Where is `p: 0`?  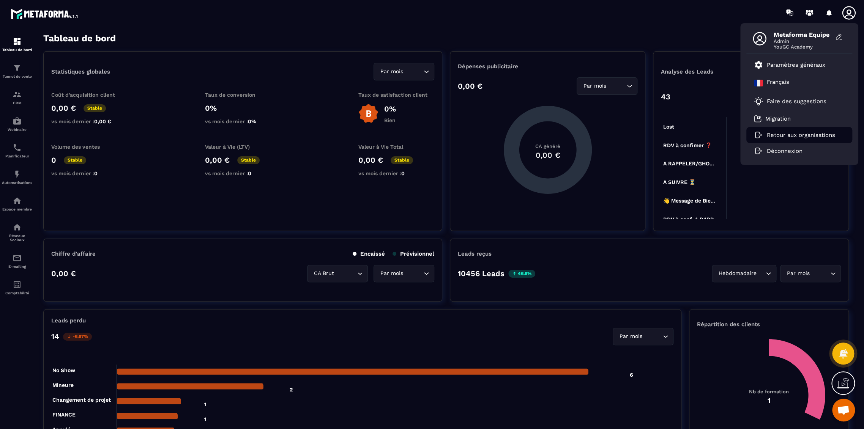
p: 0 is located at coordinates (54, 160).